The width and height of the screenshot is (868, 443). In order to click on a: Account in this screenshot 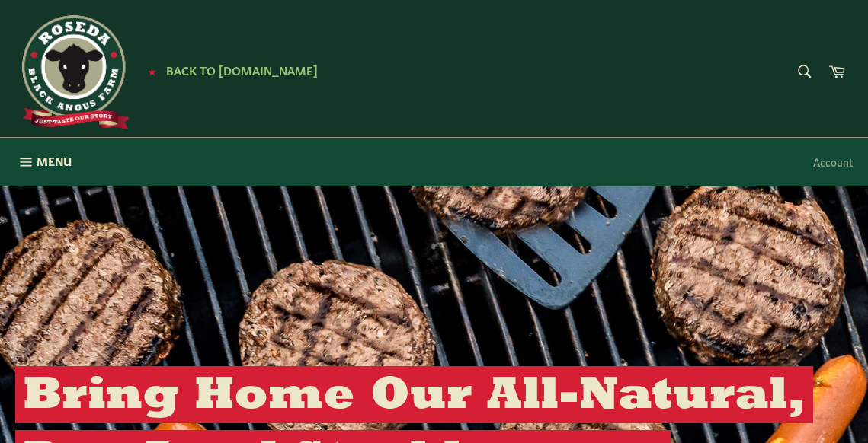, I will do `click(832, 162)`.